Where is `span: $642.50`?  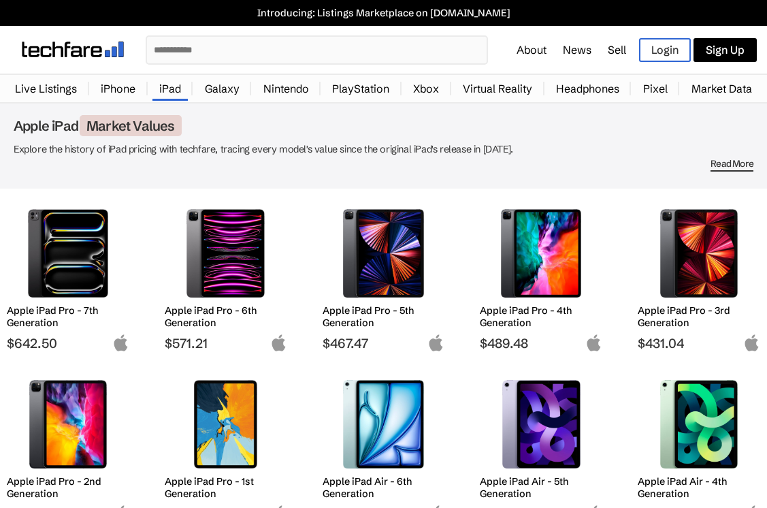
span: $642.50 is located at coordinates (68, 343).